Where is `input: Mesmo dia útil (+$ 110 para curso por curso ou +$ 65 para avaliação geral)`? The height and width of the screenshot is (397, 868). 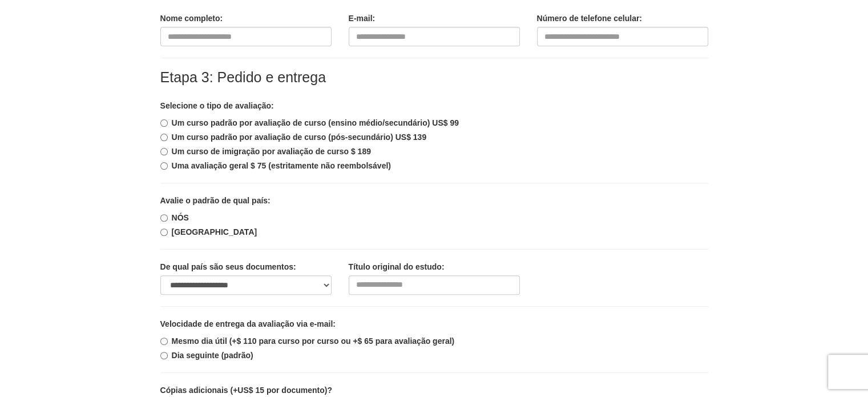 input: Mesmo dia útil (+$ 110 para curso por curso ou +$ 65 para avaliação geral) is located at coordinates (164, 341).